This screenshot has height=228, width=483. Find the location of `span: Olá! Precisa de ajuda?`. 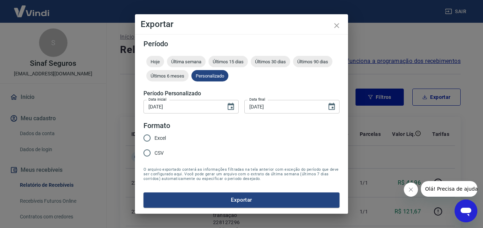

span: Olá! Precisa de ajuda? is located at coordinates (32, 8).